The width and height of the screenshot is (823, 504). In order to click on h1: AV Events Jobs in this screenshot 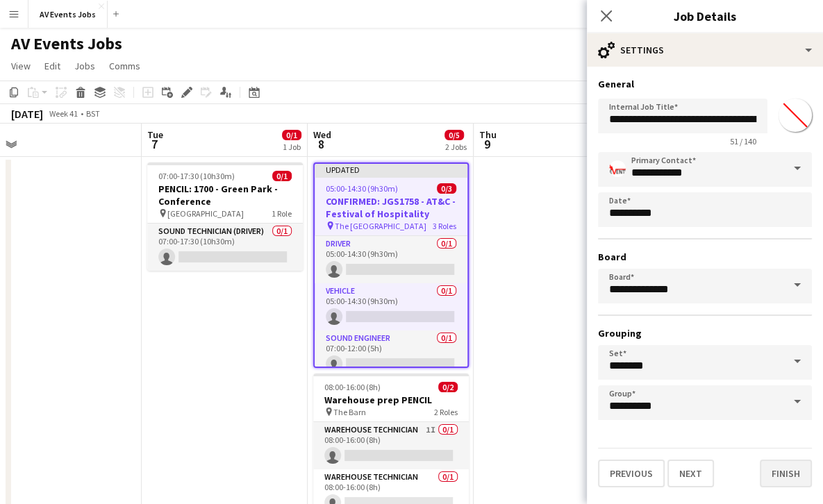, I will do `click(67, 44)`.